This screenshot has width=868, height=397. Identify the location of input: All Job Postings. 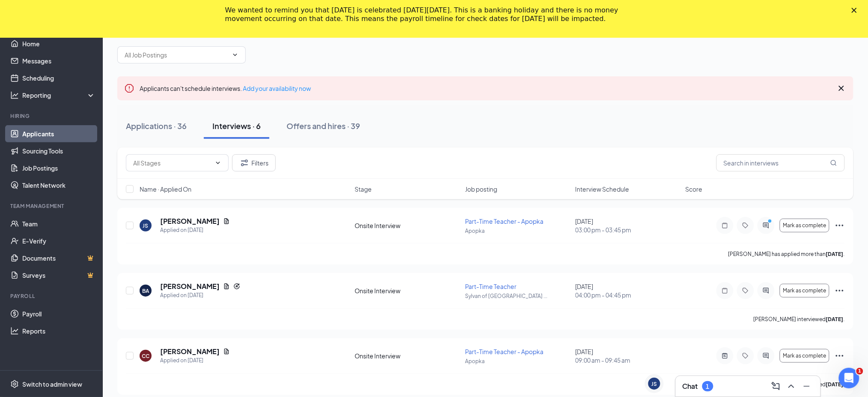
(176, 55).